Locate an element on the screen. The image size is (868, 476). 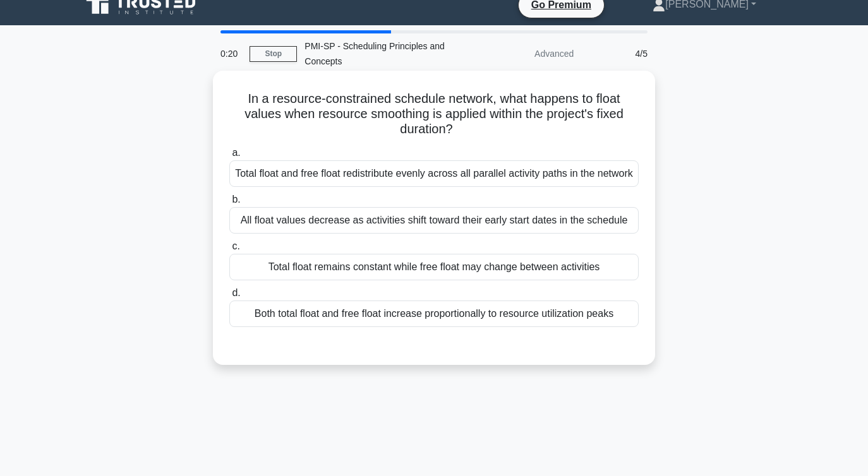
h5: In a resource-constrained schedule network, what happens to float values when resource smoothing ... is located at coordinates (434, 114).